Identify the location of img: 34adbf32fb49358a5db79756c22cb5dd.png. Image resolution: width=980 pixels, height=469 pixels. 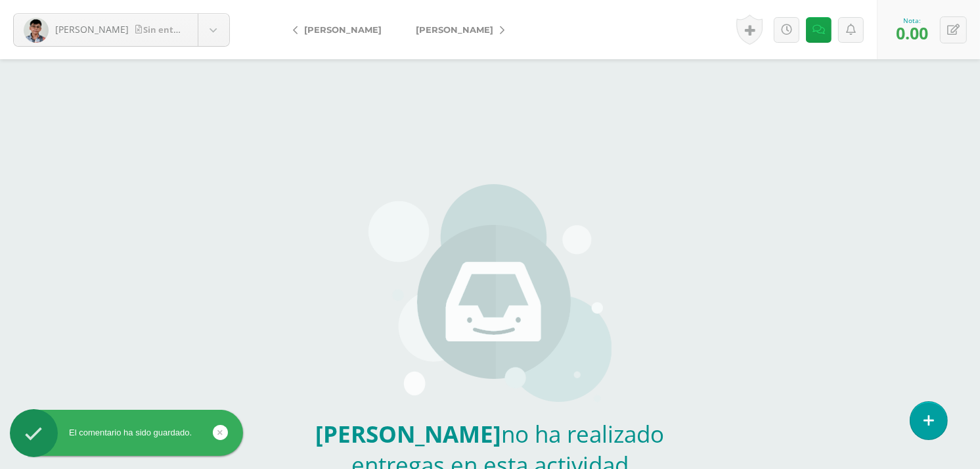
(36, 31).